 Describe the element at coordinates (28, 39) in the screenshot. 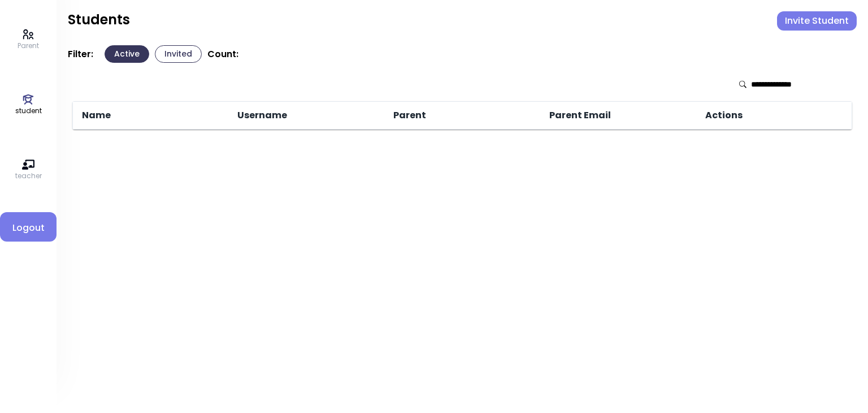

I see `a: Parent` at that location.